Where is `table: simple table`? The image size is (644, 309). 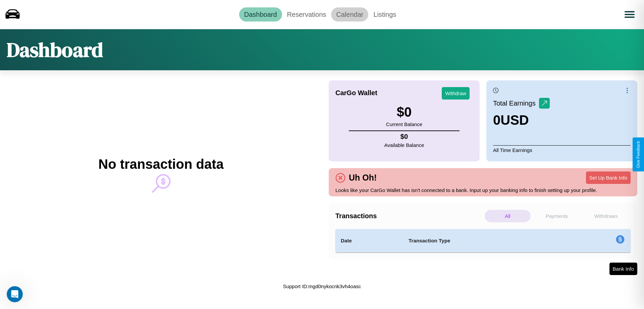
table: simple table is located at coordinates (483, 241).